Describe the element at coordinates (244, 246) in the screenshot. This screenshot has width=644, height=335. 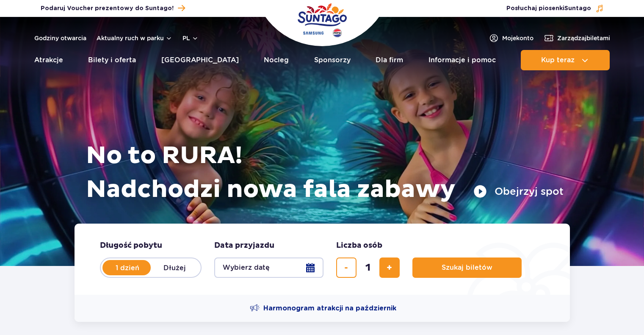
I see `span: Data przyjazdu` at that location.